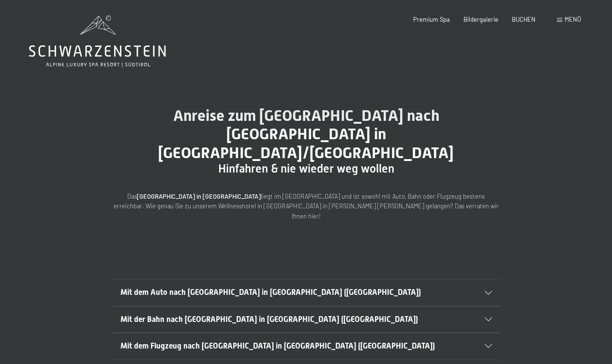 The image size is (612, 364). I want to click on span: Premium Spa, so click(432, 19).